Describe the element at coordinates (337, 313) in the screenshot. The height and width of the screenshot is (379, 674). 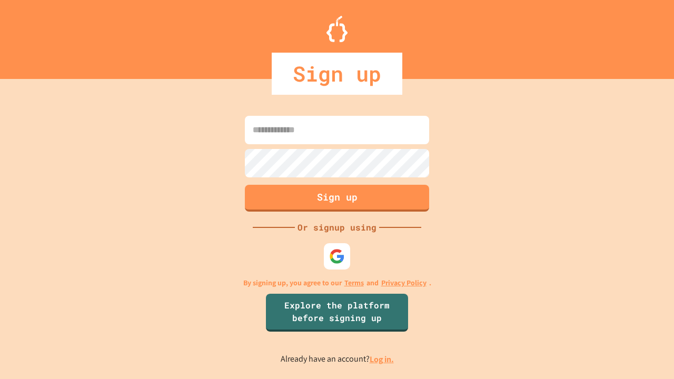
I see `a: Explore the platform before signing up` at that location.